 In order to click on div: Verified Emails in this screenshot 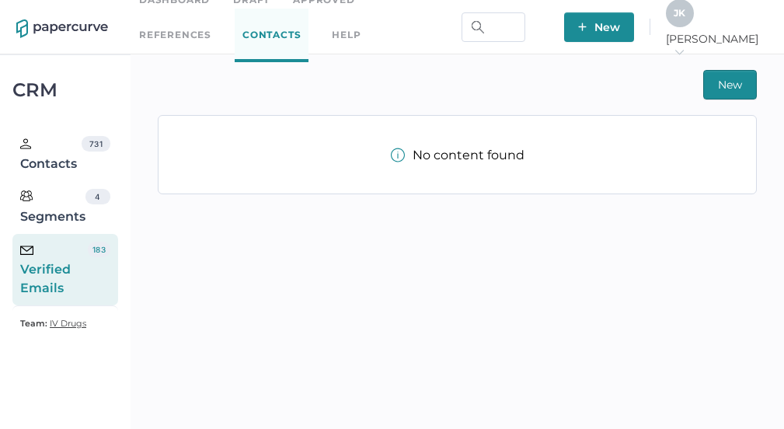, I will do `click(54, 269)`.